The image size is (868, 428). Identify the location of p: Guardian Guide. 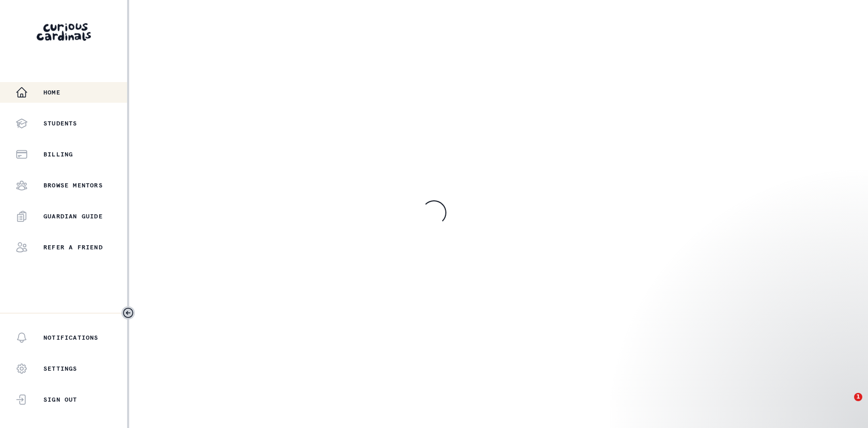
(73, 217).